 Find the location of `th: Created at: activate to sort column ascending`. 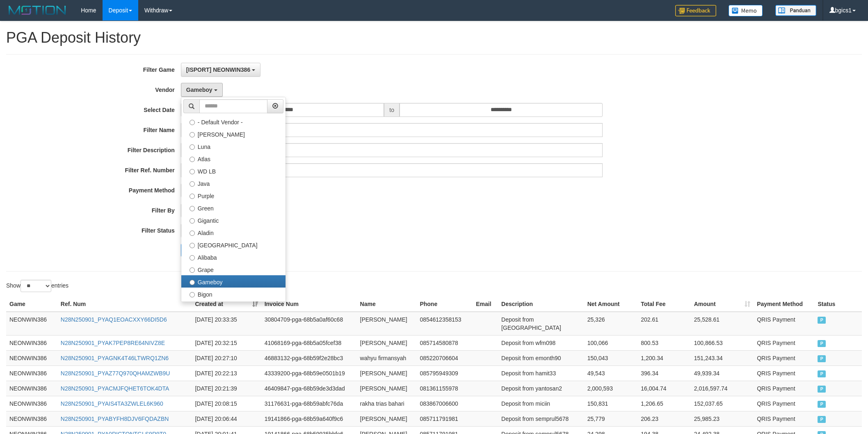

th: Created at: activate to sort column ascending is located at coordinates (226, 304).